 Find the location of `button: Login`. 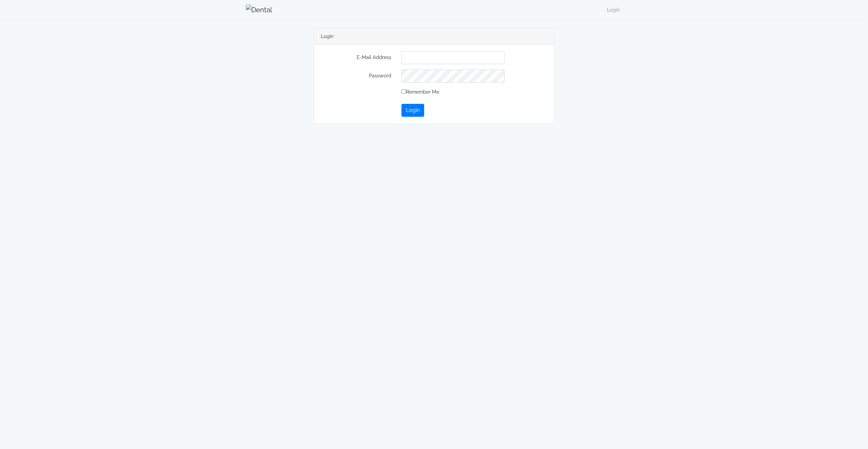

button: Login is located at coordinates (412, 110).